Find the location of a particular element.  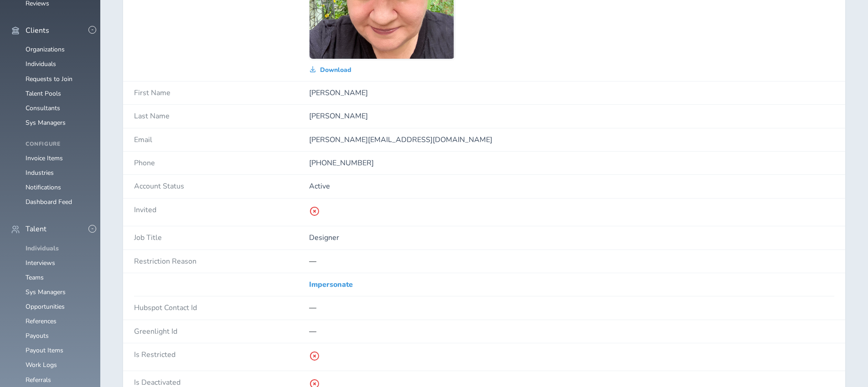

a: Payouts is located at coordinates (37, 336).